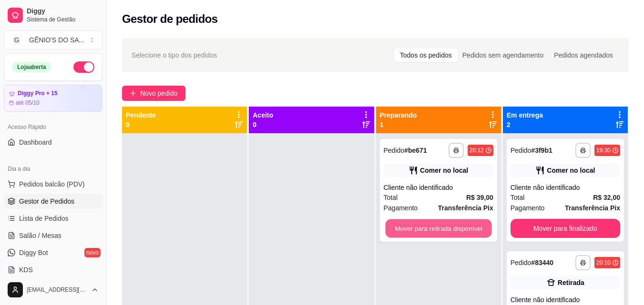 This screenshot has width=644, height=305. Describe the element at coordinates (17, 40) in the screenshot. I see `span: G` at that location.